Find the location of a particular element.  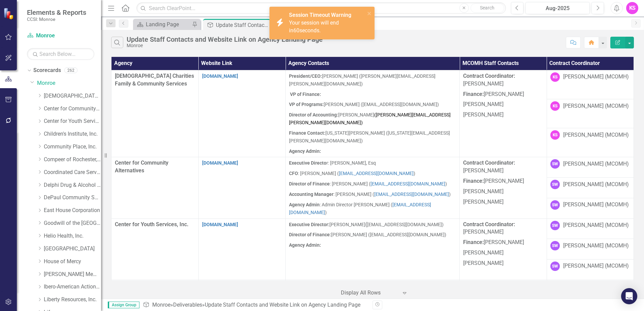

span: Your session will end in seconds. is located at coordinates (314, 27).